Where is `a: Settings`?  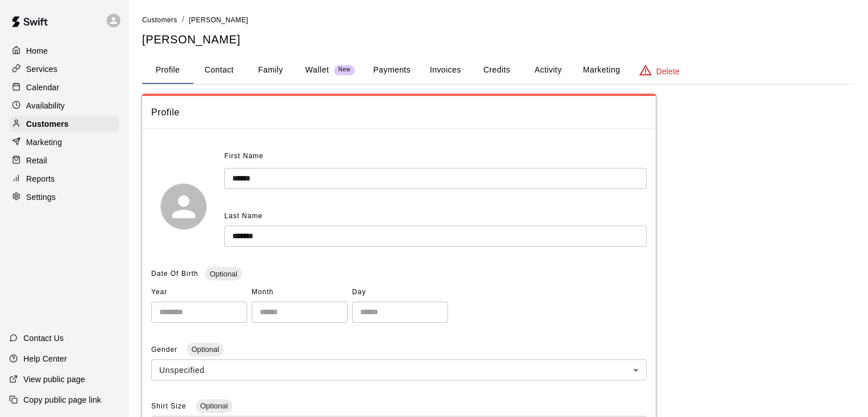 a: Settings is located at coordinates (64, 197).